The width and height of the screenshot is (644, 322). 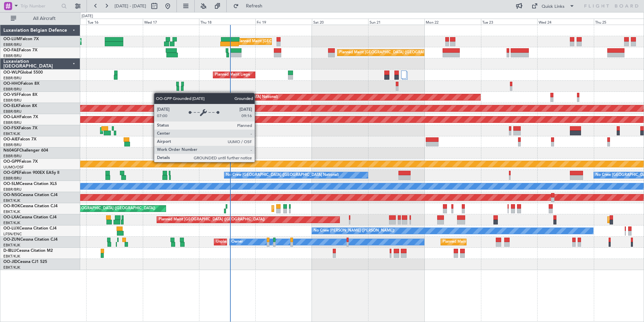 I want to click on a: OO-ROKCessna Citation CJ4, so click(x=31, y=206).